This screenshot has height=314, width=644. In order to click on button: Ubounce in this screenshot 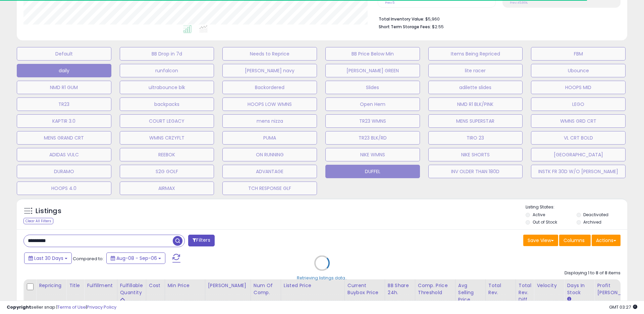, I will do `click(578, 71)`.